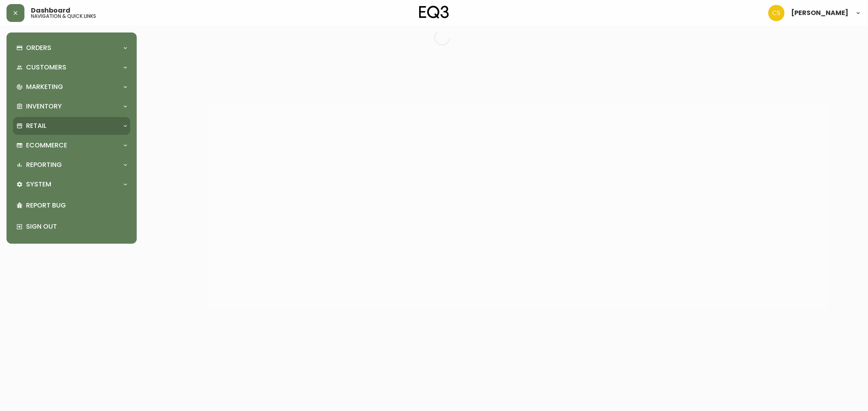 The height and width of the screenshot is (411, 868). I want to click on div: System, so click(72, 184).